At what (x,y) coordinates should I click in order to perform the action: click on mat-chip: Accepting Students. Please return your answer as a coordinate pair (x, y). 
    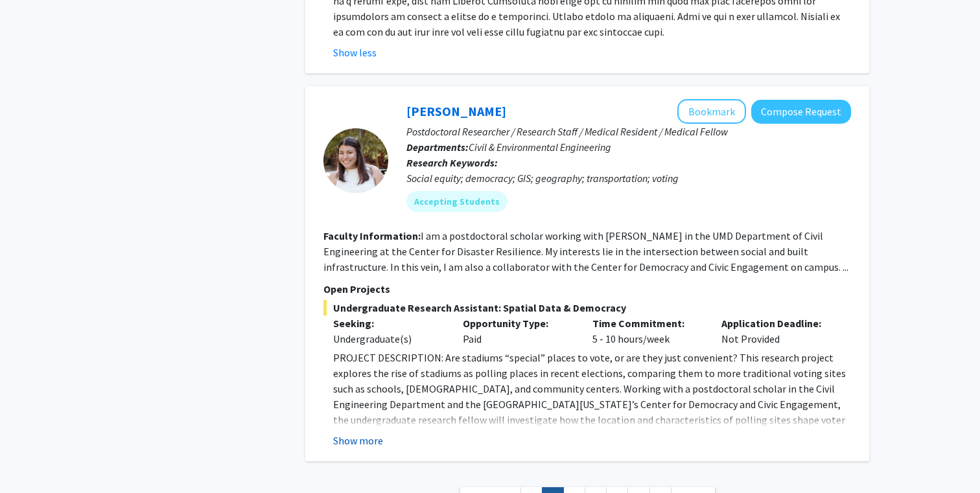
    Looking at the image, I should click on (457, 201).